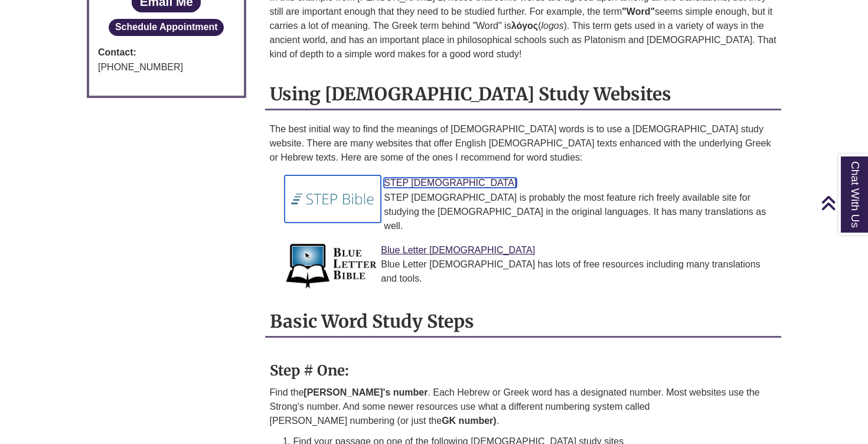 This screenshot has height=444, width=868. I want to click on strong: λόγος, so click(525, 25).